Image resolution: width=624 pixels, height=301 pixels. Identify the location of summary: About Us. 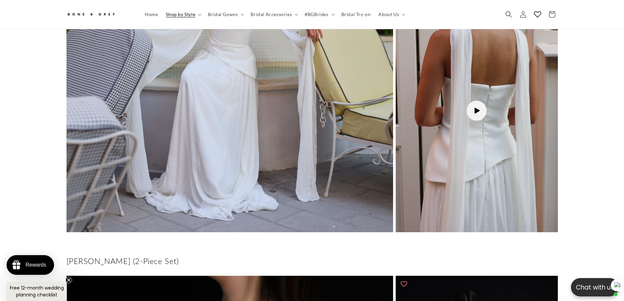
(391, 14).